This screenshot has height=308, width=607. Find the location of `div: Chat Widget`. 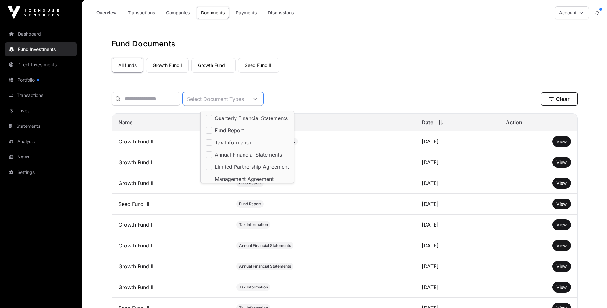

div: Chat Widget is located at coordinates (591, 292).